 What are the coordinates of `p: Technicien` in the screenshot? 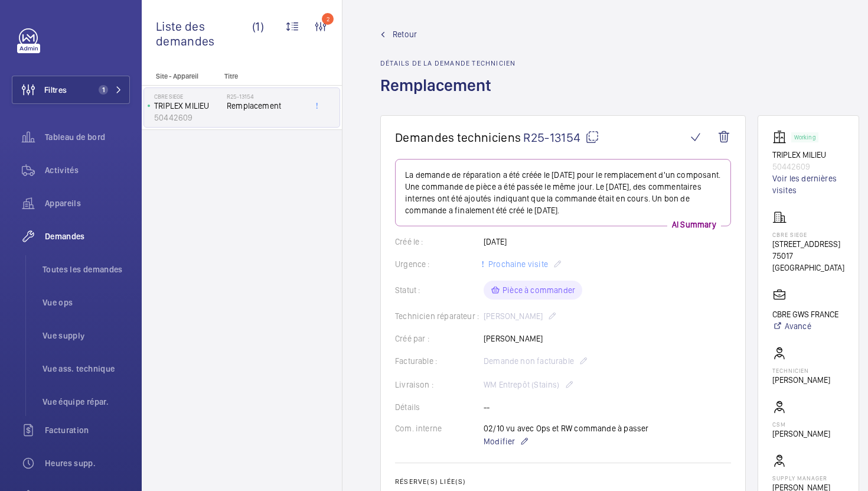 It's located at (801, 371).